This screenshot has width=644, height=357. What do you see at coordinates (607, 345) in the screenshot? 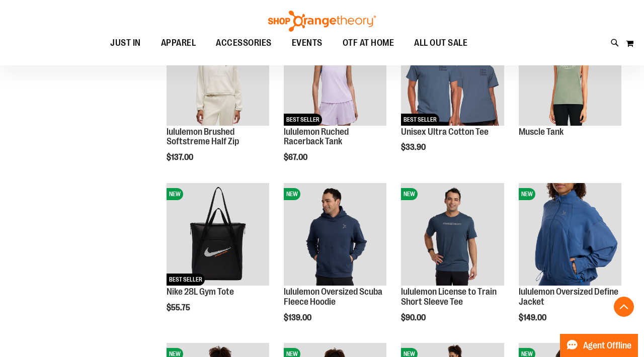
I see `span: Agent Offline` at bounding box center [607, 345].